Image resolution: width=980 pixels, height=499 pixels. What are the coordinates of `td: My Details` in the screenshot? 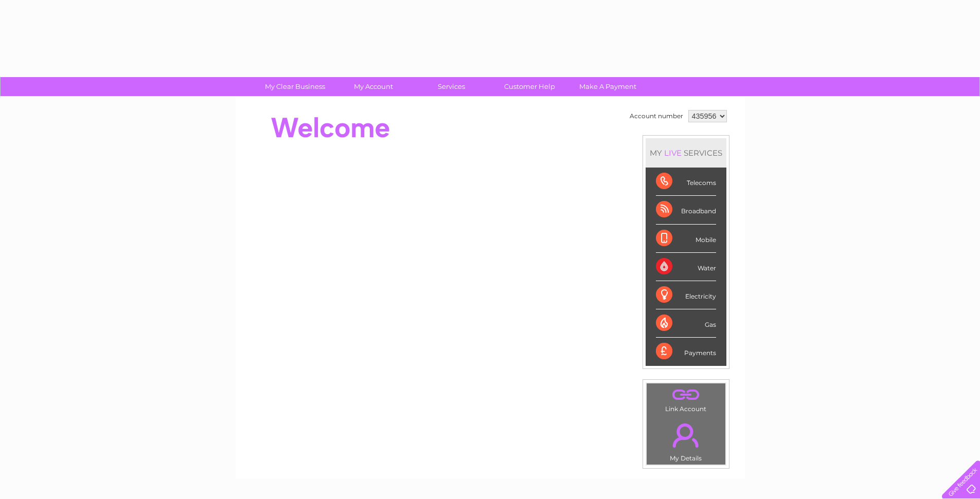 It's located at (685, 440).